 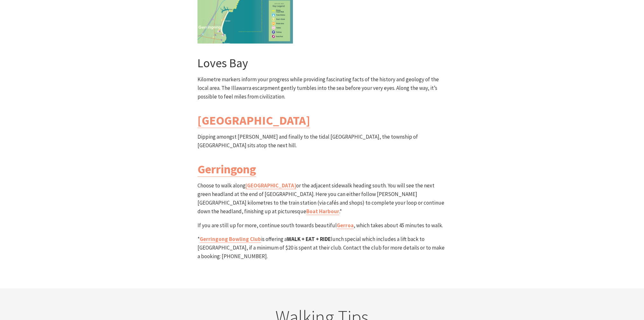 I want to click on h3: Loves Bay, so click(x=322, y=63).